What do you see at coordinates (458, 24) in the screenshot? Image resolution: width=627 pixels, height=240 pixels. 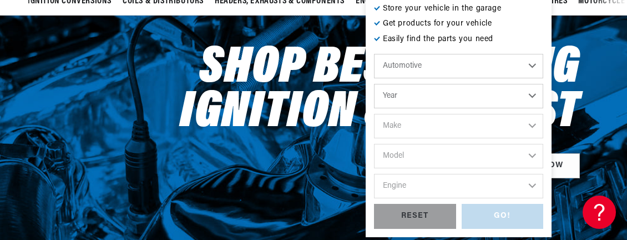 I see `p: Get products for your vehicle` at bounding box center [458, 24].